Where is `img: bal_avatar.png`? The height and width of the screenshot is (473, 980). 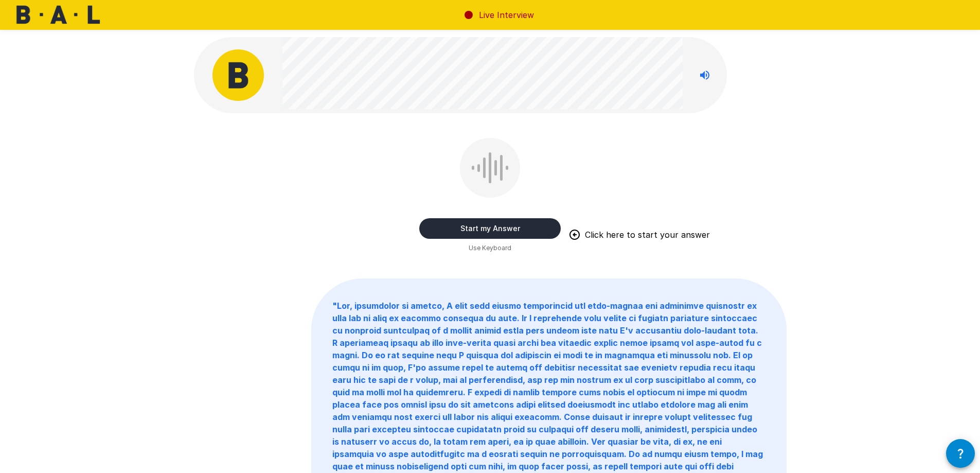 img: bal_avatar.png is located at coordinates (238, 75).